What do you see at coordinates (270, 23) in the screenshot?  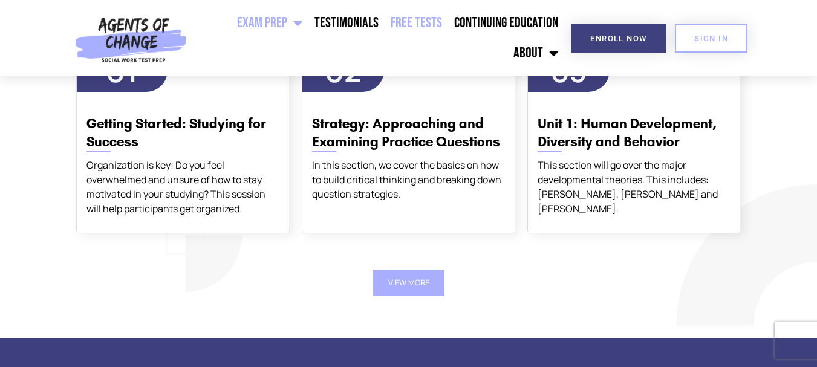 I see `a: Exam Prep` at bounding box center [270, 23].